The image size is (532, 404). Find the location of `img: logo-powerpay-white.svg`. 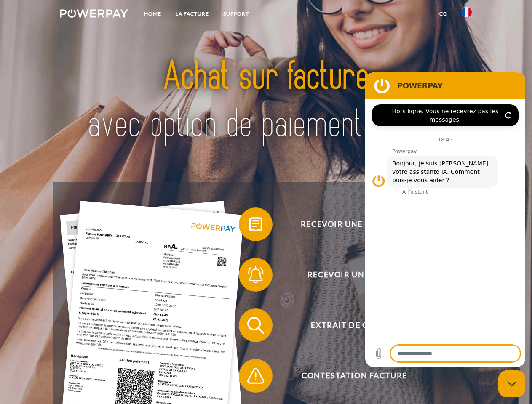

img: logo-powerpay-white.svg is located at coordinates (94, 13).